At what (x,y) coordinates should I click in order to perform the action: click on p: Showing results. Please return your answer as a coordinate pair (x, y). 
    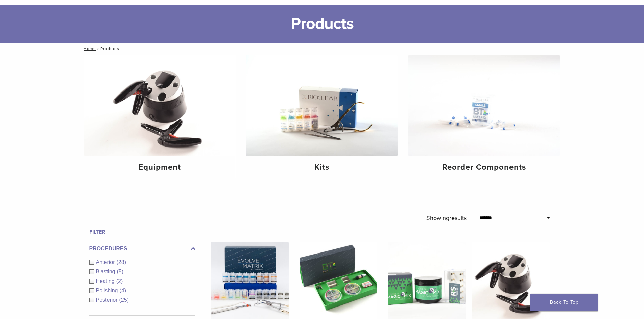
    Looking at the image, I should click on (446, 218).